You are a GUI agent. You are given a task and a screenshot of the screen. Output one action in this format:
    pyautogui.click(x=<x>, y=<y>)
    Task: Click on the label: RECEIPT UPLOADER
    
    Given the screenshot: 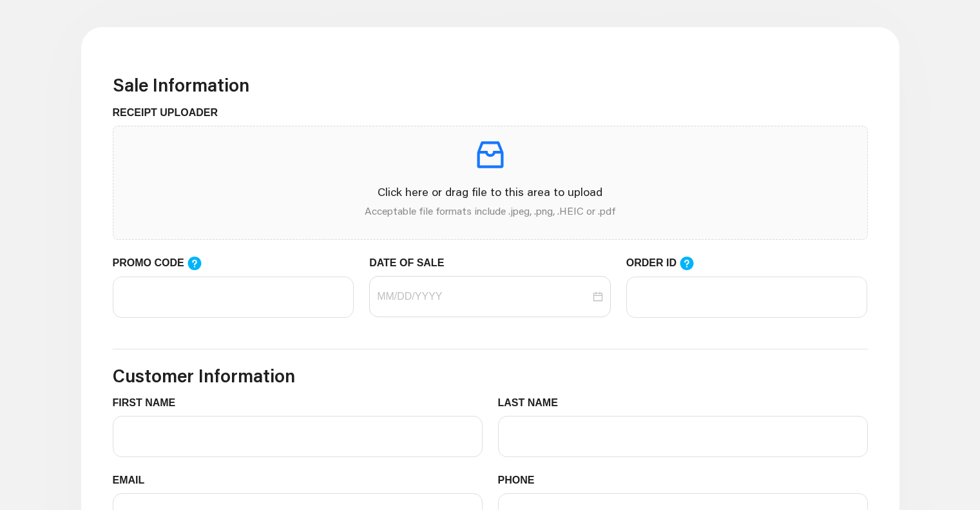 What is the action you would take?
    pyautogui.click(x=170, y=113)
    